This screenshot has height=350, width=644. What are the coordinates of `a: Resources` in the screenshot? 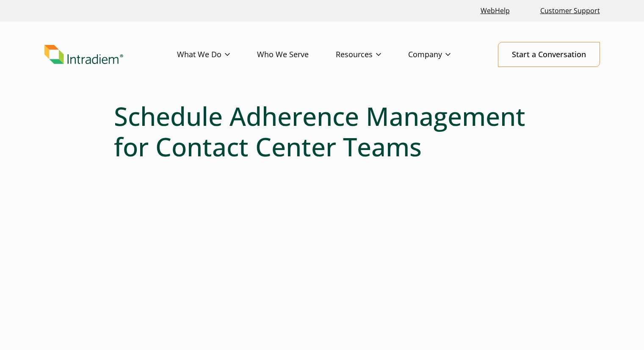 It's located at (372, 54).